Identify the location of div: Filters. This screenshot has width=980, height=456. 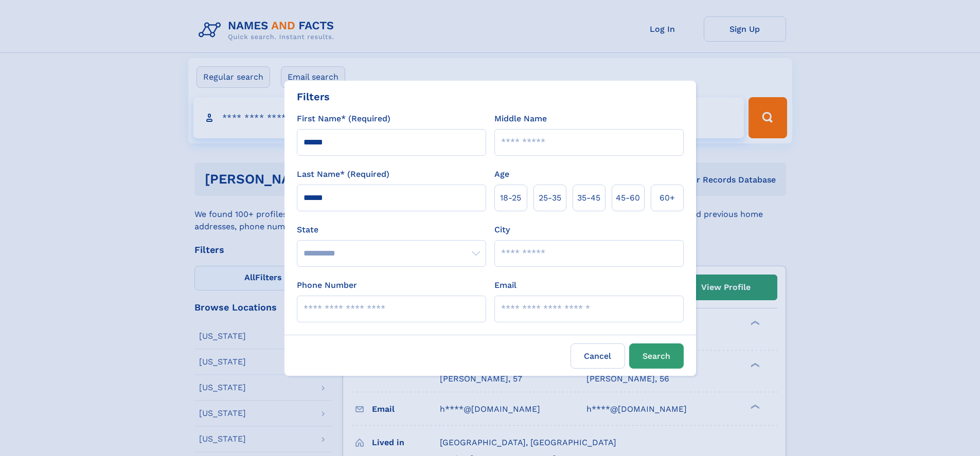
(313, 97).